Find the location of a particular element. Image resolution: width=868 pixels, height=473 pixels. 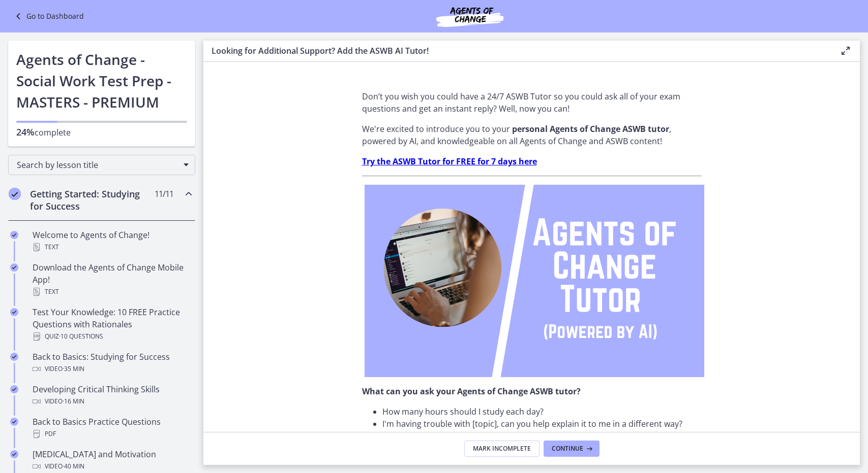

li: How many hours should I study each day? is located at coordinates (542, 412).